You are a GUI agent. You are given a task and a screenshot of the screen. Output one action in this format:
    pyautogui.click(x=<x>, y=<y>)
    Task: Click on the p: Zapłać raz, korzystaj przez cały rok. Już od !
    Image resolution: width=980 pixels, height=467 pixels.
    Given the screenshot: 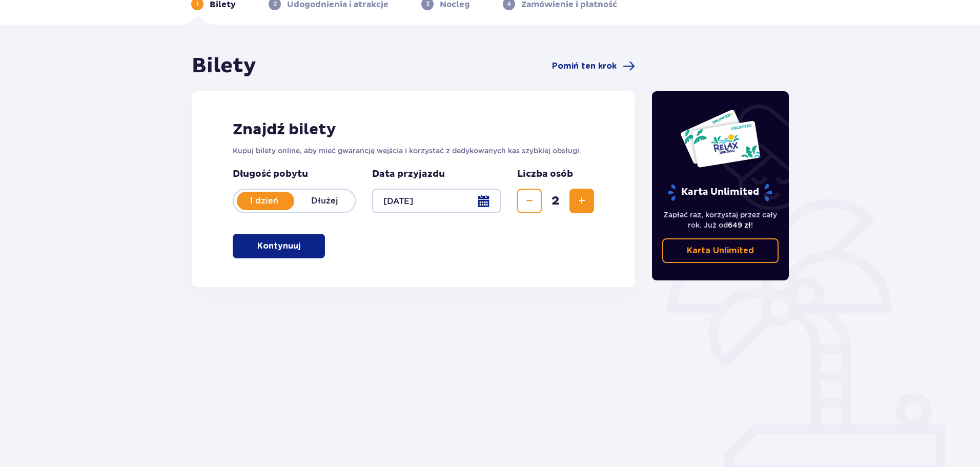 What is the action you would take?
    pyautogui.click(x=721, y=220)
    